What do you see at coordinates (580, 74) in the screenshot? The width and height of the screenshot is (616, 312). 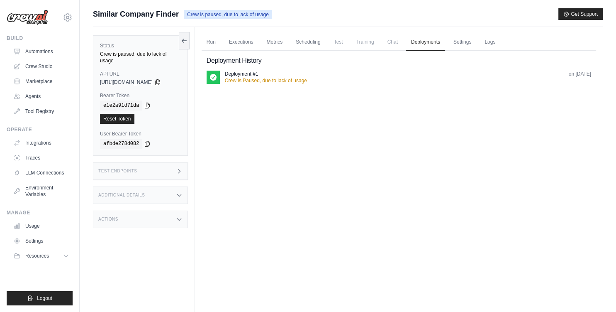 I see `time: August 5, 2025 at 11:44 AST` at bounding box center [580, 74].